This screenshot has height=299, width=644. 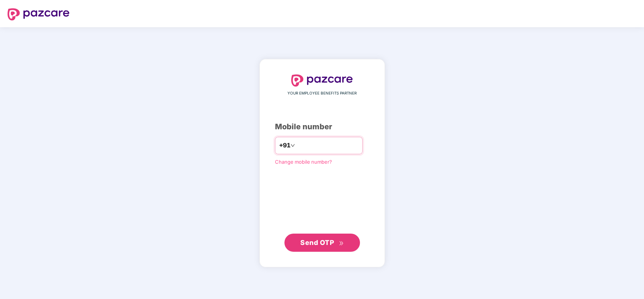 I want to click on button: Send OTPdouble-right, so click(x=322, y=243).